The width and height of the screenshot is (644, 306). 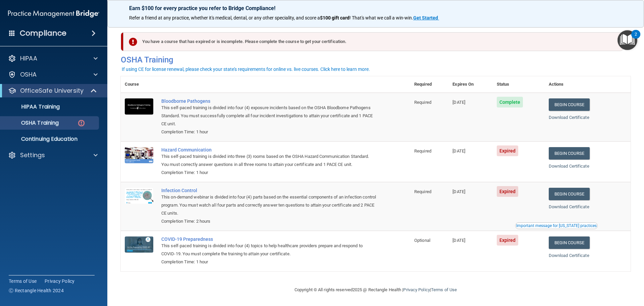 What do you see at coordinates (373, 41) in the screenshot?
I see `div: You have a course that has expired or is incomplete. Please complete the course to get your certi...` at bounding box center [373, 41].